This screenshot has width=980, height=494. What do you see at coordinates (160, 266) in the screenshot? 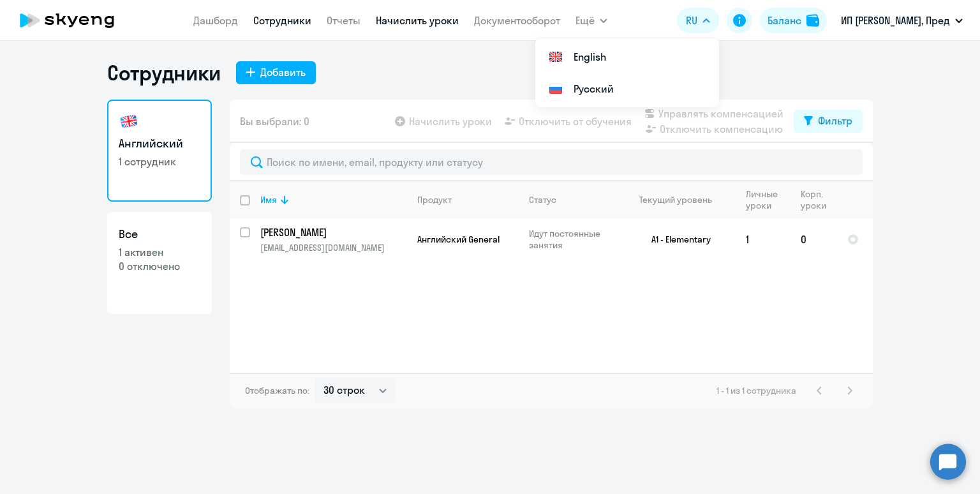
I see `p: 0 отключено` at bounding box center [160, 266].